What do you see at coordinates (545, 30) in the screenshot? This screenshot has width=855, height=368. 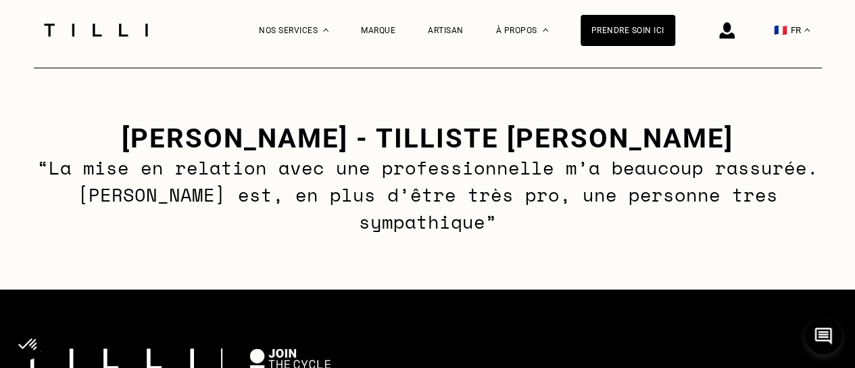 I see `img: Menu déroulant à propos` at bounding box center [545, 30].